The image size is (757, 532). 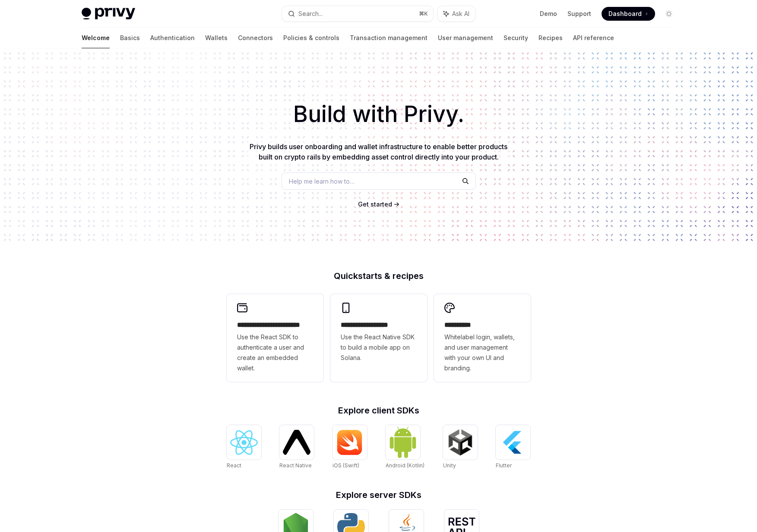 I want to click on a: Welcome, so click(x=96, y=38).